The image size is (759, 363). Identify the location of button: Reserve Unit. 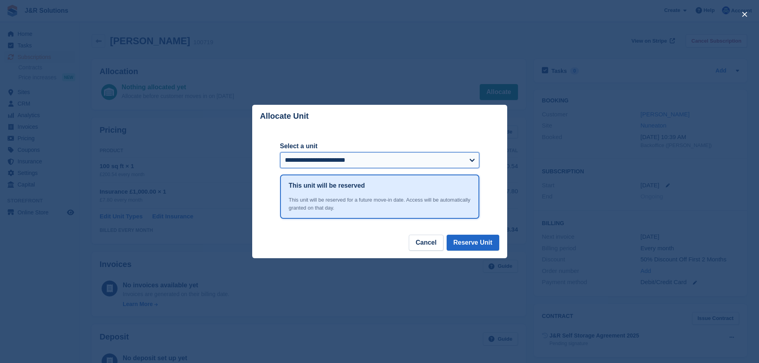
(473, 243).